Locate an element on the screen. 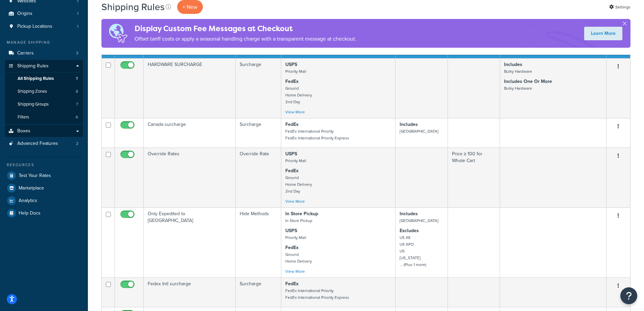 The height and width of the screenshot is (311, 644). span: Filters is located at coordinates (23, 117).